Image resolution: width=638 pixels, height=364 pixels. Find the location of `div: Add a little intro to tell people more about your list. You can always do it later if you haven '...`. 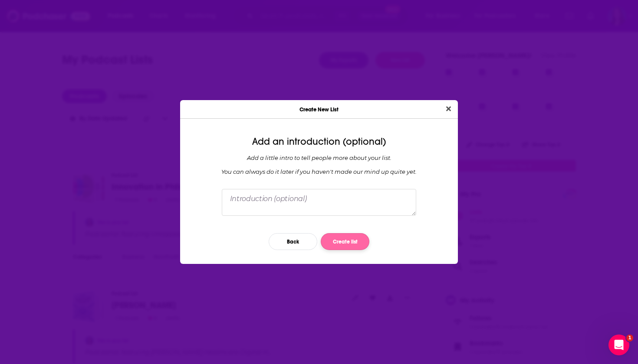

div: Add a little intro to tell people more about your list. You can always do it later if you haven '... is located at coordinates (319, 165).